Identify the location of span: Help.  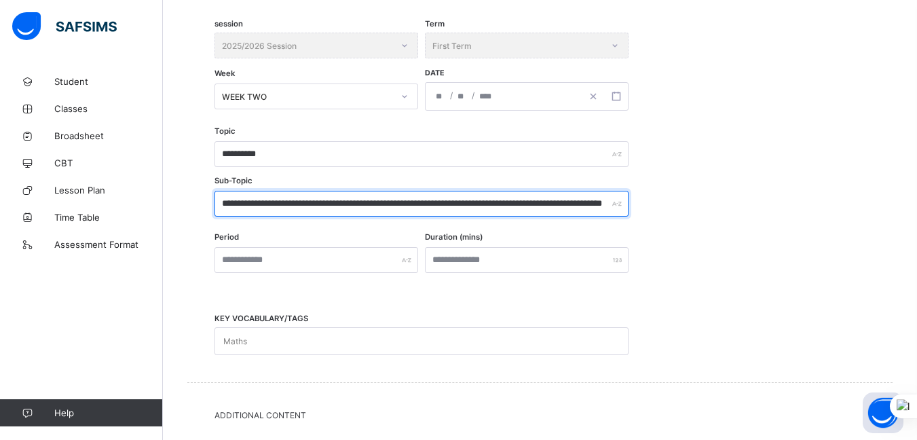
(108, 413).